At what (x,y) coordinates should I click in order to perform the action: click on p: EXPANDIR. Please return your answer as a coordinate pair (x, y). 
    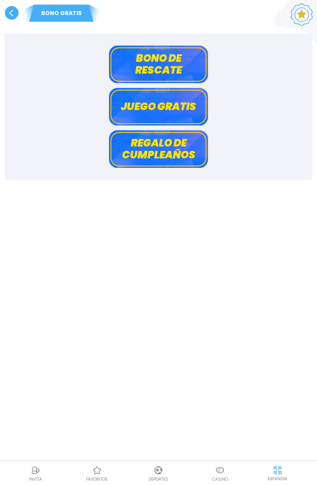
    Looking at the image, I should click on (277, 479).